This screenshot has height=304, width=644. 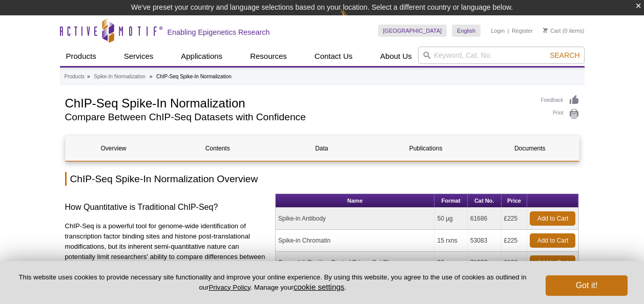 I want to click on h2: Enabling Epigenetics Research, so click(x=219, y=32).